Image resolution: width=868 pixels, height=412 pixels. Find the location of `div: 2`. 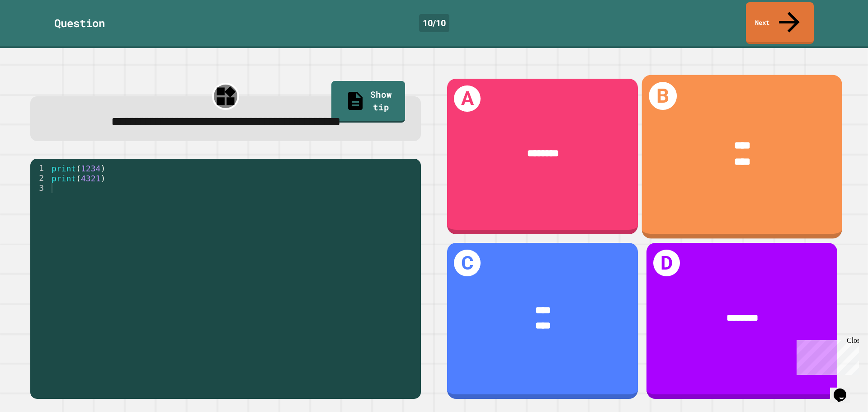

div: 2 is located at coordinates (40, 178).